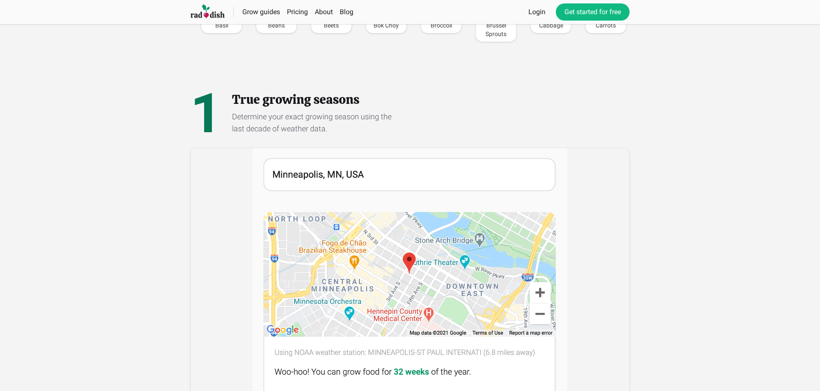  I want to click on h2: True growing seasons, so click(314, 100).